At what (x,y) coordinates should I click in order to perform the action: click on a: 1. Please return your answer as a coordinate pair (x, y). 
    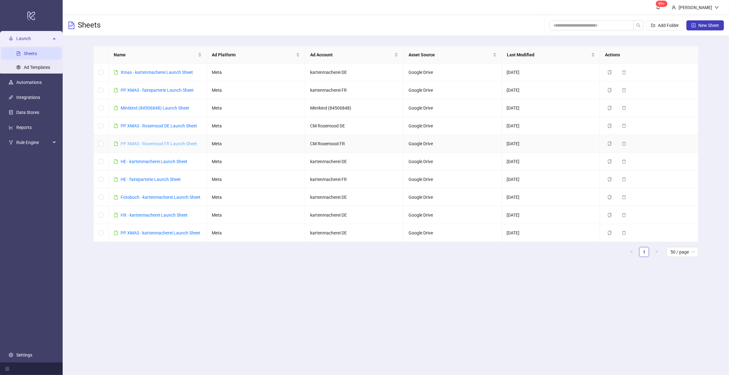
    Looking at the image, I should click on (644, 252).